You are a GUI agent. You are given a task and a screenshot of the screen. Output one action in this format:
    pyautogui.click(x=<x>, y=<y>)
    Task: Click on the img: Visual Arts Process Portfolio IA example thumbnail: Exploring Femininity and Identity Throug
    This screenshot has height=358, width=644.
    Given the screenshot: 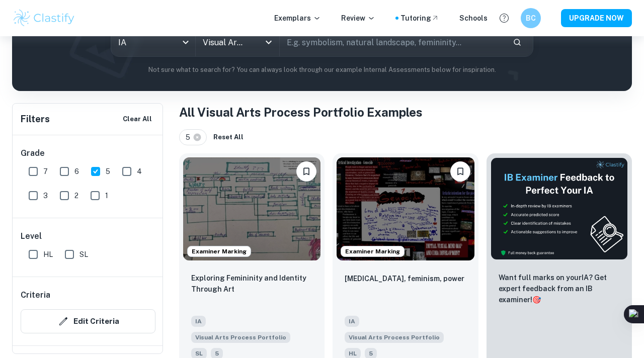 What is the action you would take?
    pyautogui.click(x=251, y=209)
    